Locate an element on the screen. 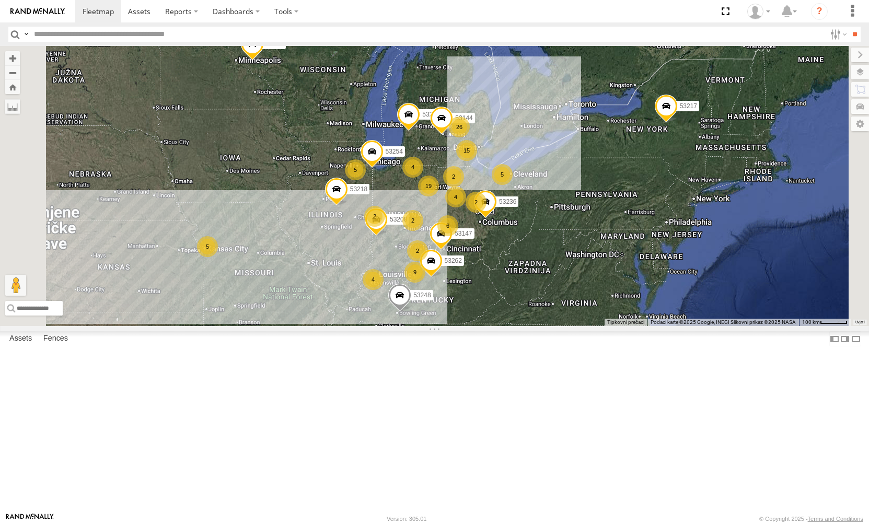  div: Version: 305.01 is located at coordinates (407, 519).